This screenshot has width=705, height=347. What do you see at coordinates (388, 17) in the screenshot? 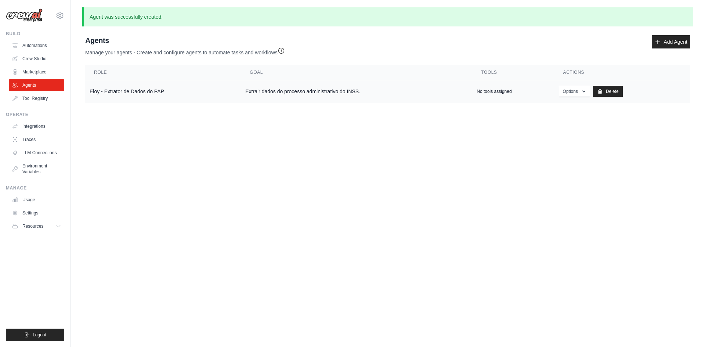
I see `p: Agent was successfully created.` at bounding box center [388, 17].